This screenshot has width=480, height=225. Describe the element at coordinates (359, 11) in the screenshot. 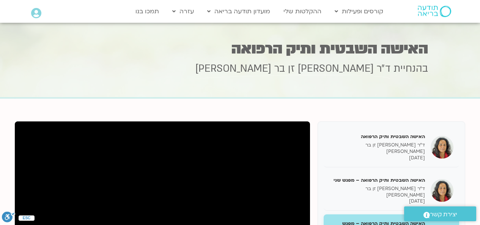

I see `a: קורסים ופעילות` at that location.